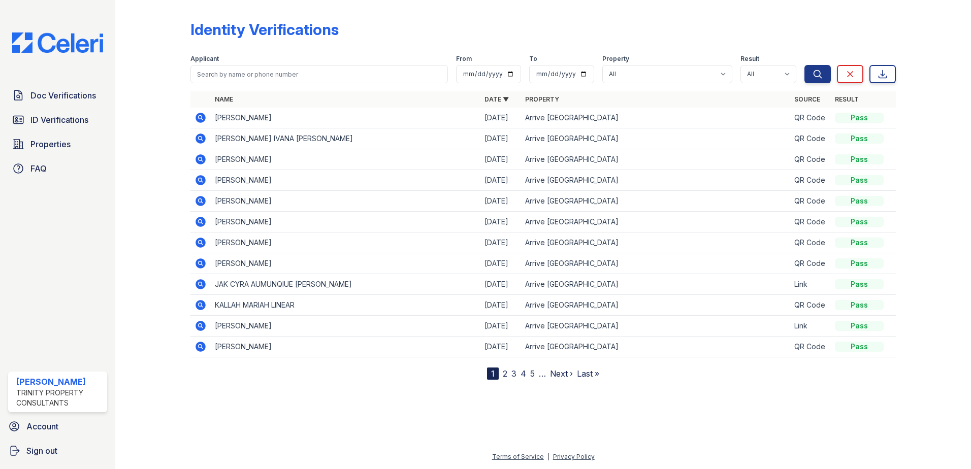 Image resolution: width=971 pixels, height=469 pixels. I want to click on div: 1, so click(493, 374).